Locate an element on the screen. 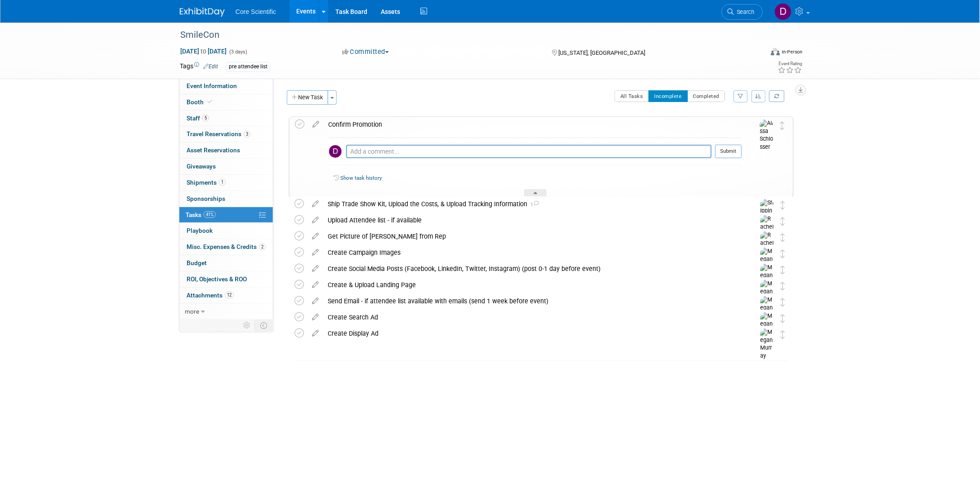 This screenshot has height=479, width=980. a: Staff5 is located at coordinates (226, 118).